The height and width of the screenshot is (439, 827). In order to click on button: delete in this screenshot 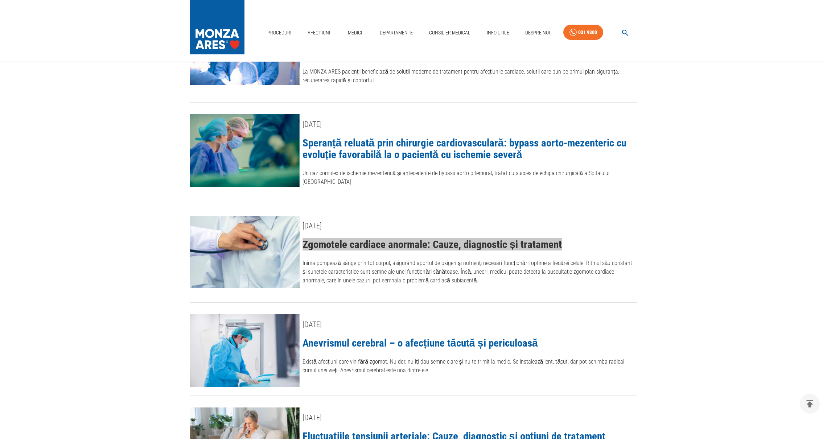, I will do `click(810, 404)`.